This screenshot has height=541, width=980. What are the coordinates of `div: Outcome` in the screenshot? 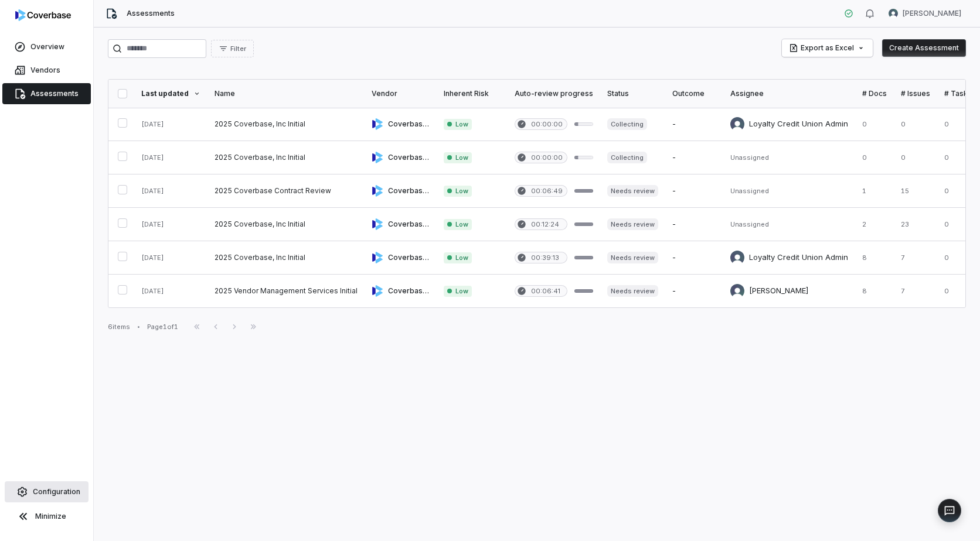 It's located at (694, 94).